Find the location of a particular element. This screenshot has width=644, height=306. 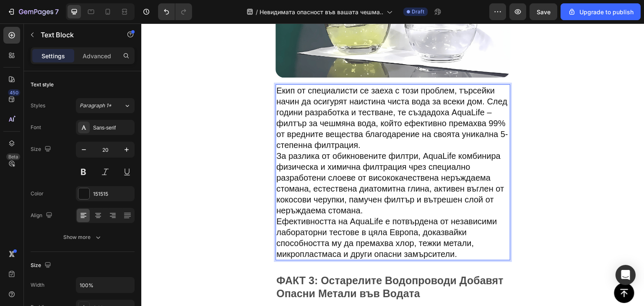

div: Text style is located at coordinates (42, 85).